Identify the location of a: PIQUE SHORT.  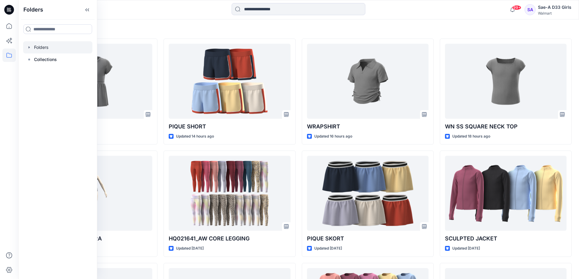
(229, 81).